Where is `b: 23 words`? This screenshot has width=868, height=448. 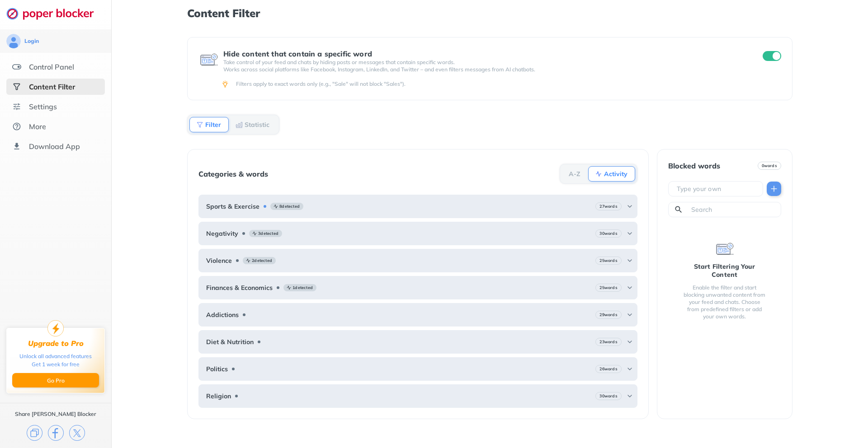 b: 23 words is located at coordinates (608, 342).